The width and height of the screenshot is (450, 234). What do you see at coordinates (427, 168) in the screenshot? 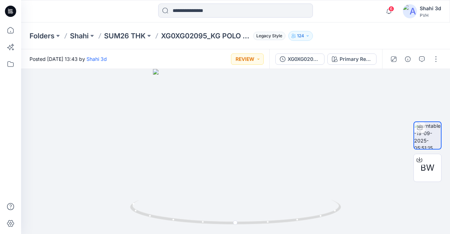
I see `span: BW` at bounding box center [427, 168].